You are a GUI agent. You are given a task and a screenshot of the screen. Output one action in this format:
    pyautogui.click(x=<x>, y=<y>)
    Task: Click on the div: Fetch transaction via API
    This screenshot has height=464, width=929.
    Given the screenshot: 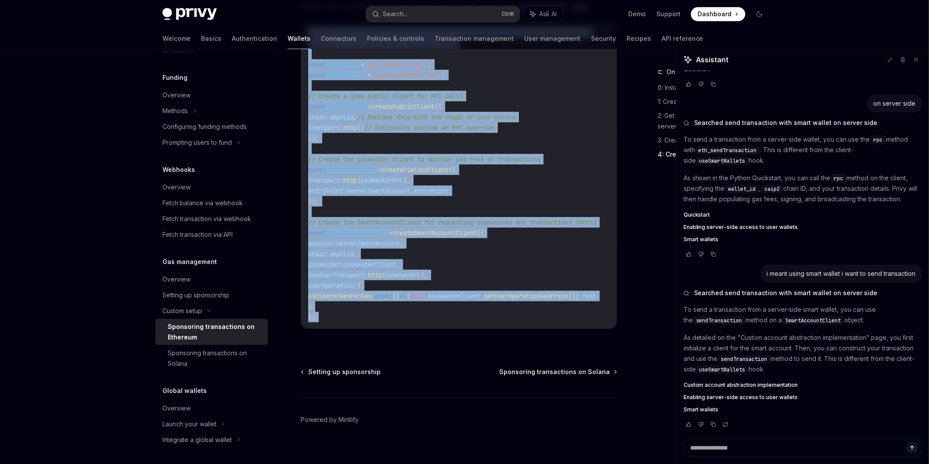 What is the action you would take?
    pyautogui.click(x=197, y=235)
    